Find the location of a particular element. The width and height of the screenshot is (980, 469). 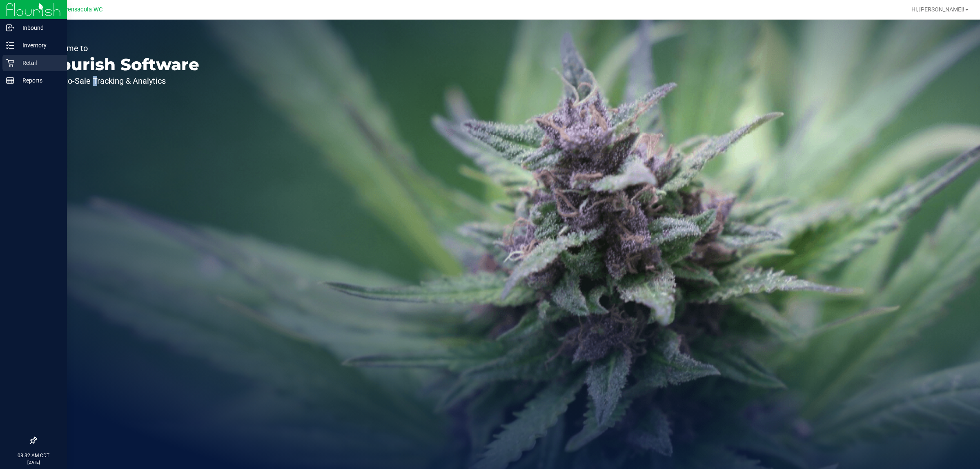

p: Retail is located at coordinates (39, 63).